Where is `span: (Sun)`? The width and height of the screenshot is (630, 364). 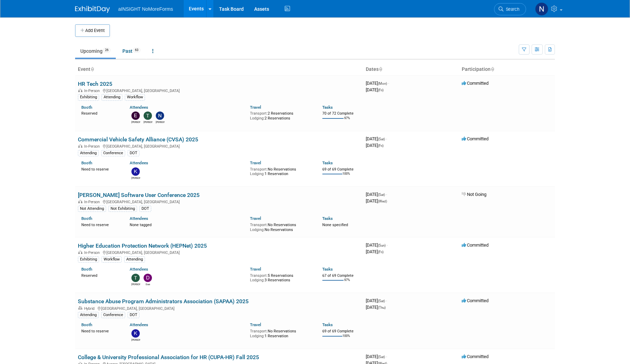 span: (Sun) is located at coordinates (382, 245).